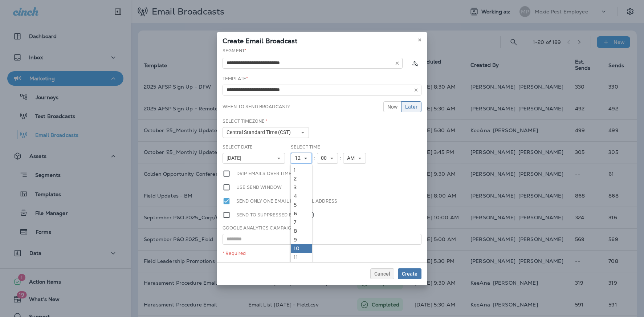 The height and width of the screenshot is (317, 644). What do you see at coordinates (328, 158) in the screenshot?
I see `button: 00` at bounding box center [328, 158].